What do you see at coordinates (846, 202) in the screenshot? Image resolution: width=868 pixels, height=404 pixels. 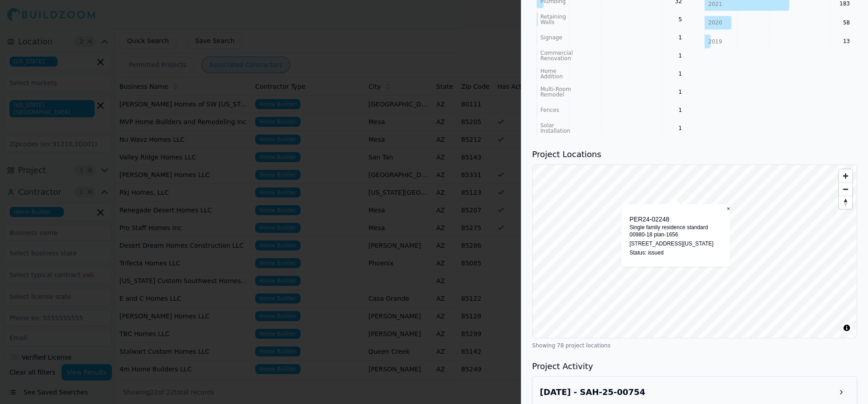 I see `button: Reset bearing to north` at bounding box center [846, 202].